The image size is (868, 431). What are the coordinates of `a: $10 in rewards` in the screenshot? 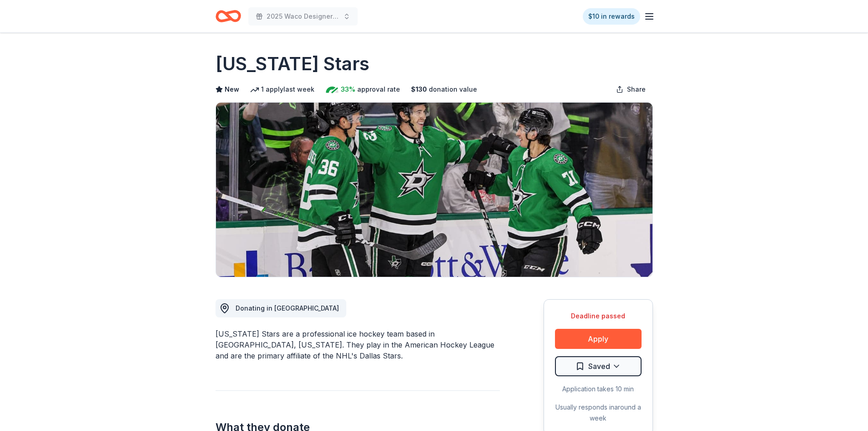 It's located at (611, 16).